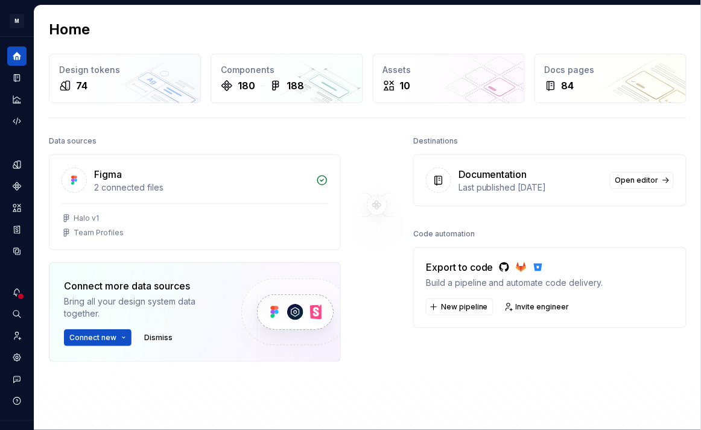 The width and height of the screenshot is (701, 430). Describe the element at coordinates (17, 314) in the screenshot. I see `div: Search ⌘K` at that location.